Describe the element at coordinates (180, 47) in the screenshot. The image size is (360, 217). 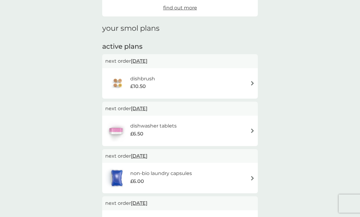
I see `h2: active plans` at that location.